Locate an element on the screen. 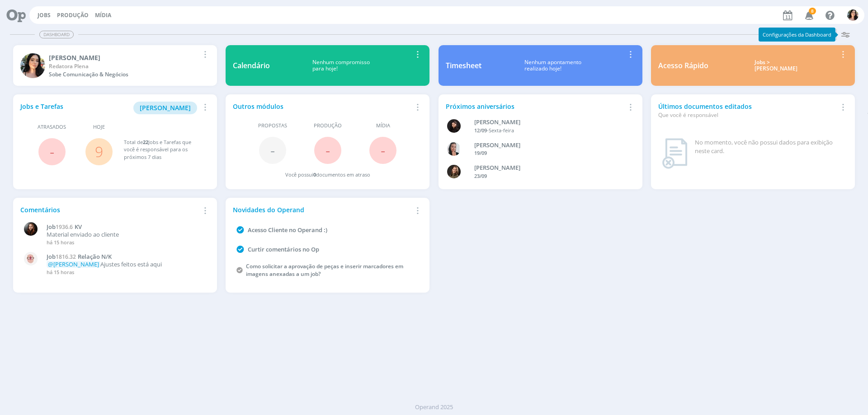 The image size is (868, 415). div: Total de Jobs e Tarefas que você é responsável para os próximos 7 dias is located at coordinates (163, 150).